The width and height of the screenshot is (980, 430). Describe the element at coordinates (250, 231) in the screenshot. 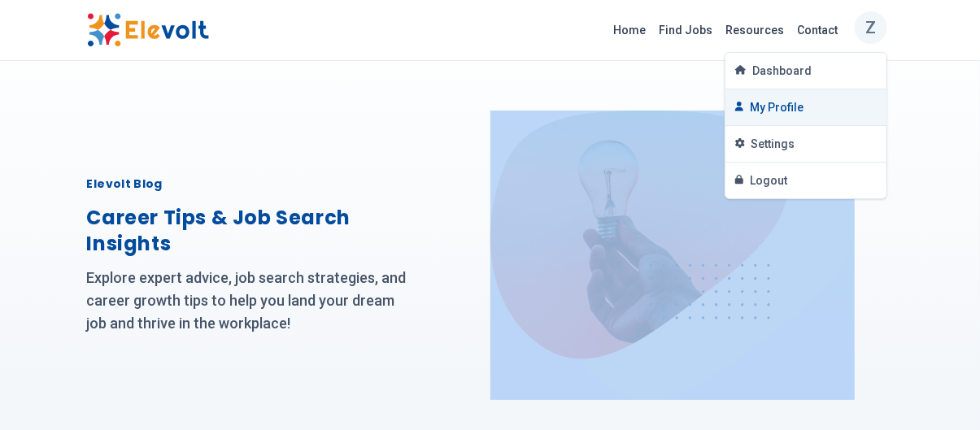

I see `h2: Career Tips & Job Search Insights` at that location.